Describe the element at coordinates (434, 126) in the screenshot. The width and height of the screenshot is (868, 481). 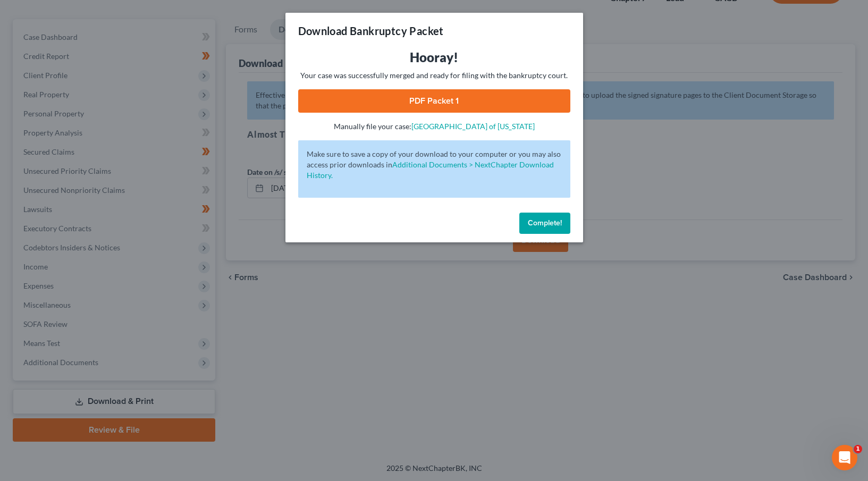
I see `p: Manually file your case:` at that location.